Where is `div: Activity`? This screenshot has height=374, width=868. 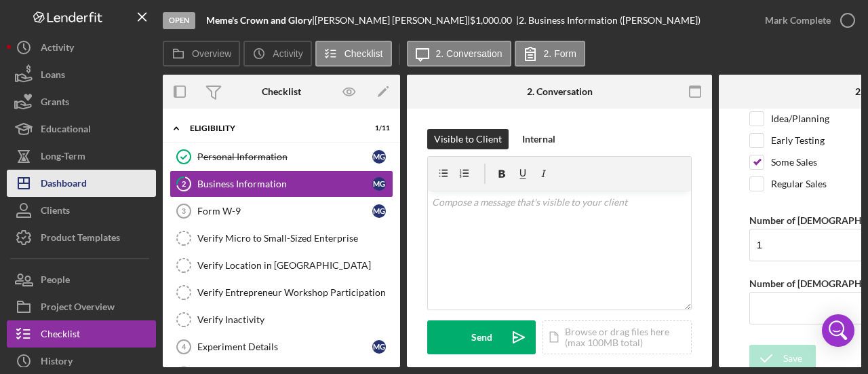 div: Activity is located at coordinates (57, 49).